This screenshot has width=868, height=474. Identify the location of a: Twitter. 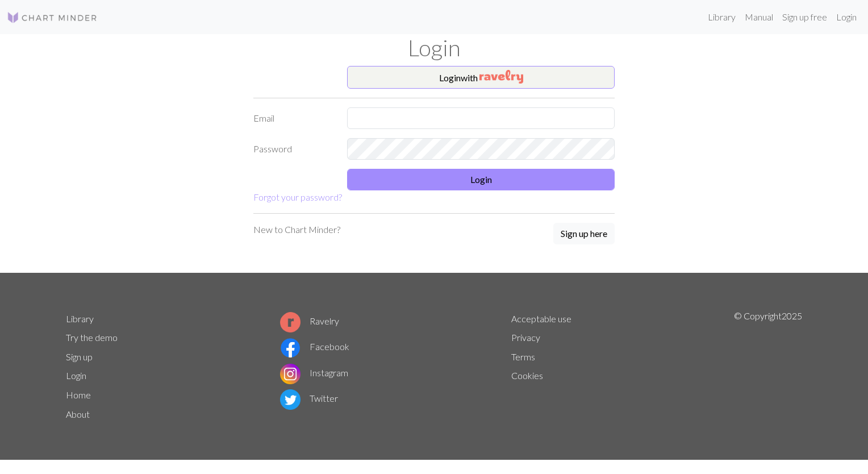
(309, 398).